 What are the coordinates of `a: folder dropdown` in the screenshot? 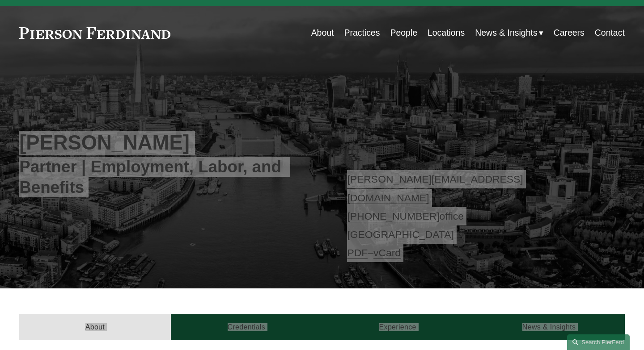 It's located at (509, 32).